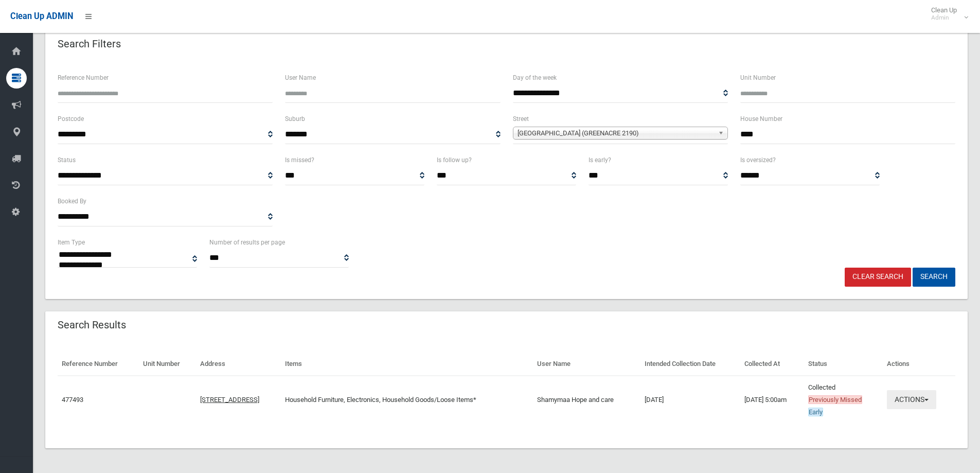 The height and width of the screenshot is (473, 980). Describe the element at coordinates (83, 77) in the screenshot. I see `label: Reference Number` at that location.